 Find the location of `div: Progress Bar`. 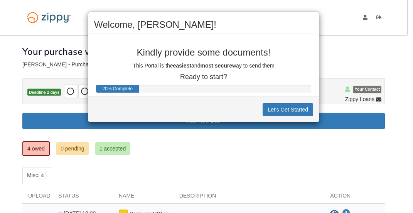

div: Progress Bar is located at coordinates (117, 89).